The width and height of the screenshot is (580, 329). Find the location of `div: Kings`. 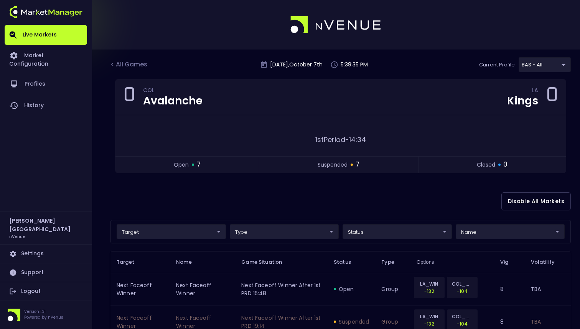

div: Kings is located at coordinates (523, 101).